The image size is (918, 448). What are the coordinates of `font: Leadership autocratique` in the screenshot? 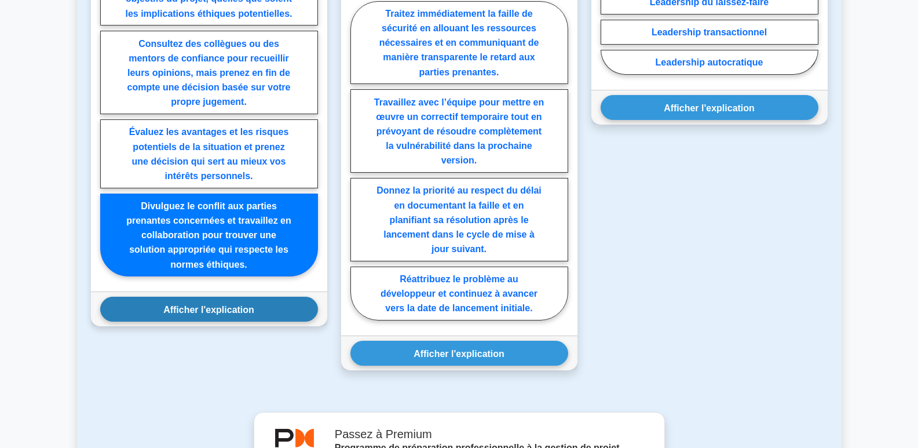 It's located at (710, 62).